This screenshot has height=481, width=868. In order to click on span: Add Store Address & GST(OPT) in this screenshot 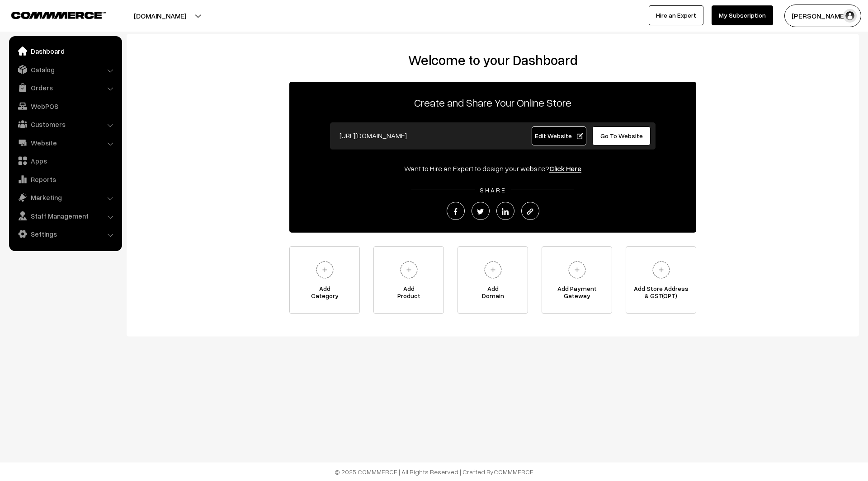, I will do `click(661, 294)`.